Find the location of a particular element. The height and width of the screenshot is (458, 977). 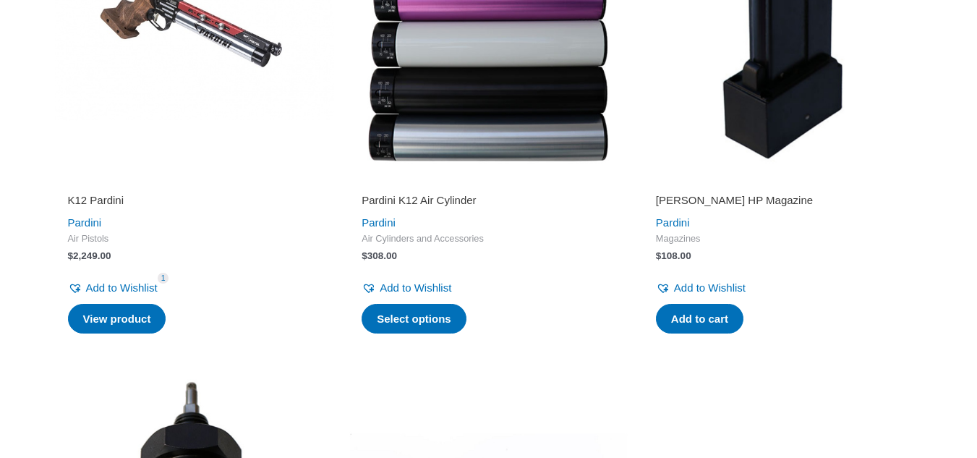

bdi: 108.00 is located at coordinates (673, 255).